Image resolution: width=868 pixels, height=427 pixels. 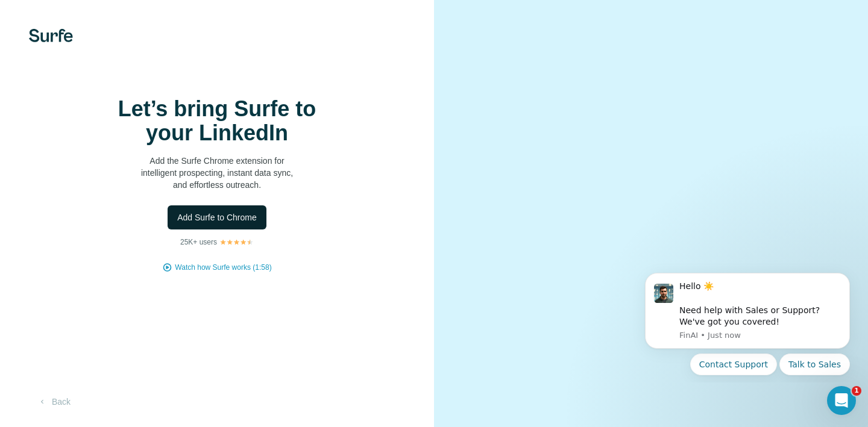 What do you see at coordinates (236, 242) in the screenshot?
I see `img: Rating Stars` at bounding box center [236, 242].